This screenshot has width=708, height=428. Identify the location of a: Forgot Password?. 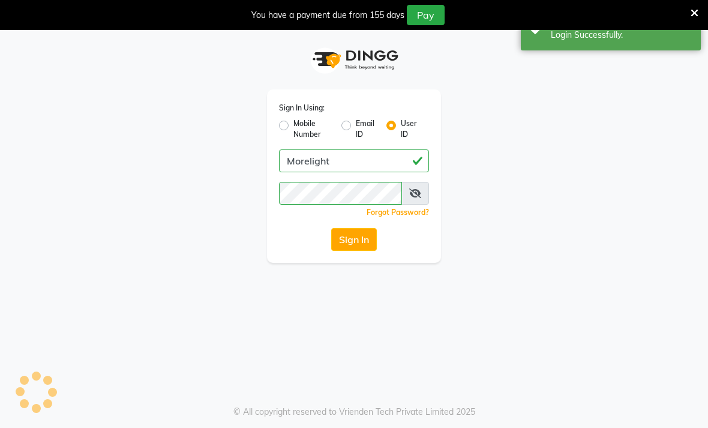
(398, 212).